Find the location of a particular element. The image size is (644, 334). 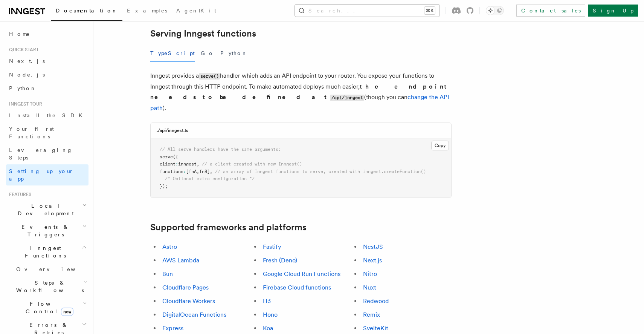

a: Express is located at coordinates (173, 328).